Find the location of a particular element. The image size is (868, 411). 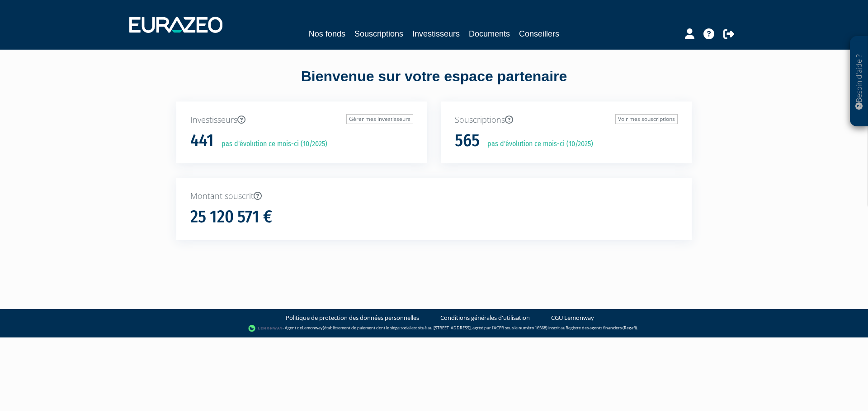

img: 1732889491-logotype_eurazeo_blanc_rvb.png is located at coordinates (176, 25).